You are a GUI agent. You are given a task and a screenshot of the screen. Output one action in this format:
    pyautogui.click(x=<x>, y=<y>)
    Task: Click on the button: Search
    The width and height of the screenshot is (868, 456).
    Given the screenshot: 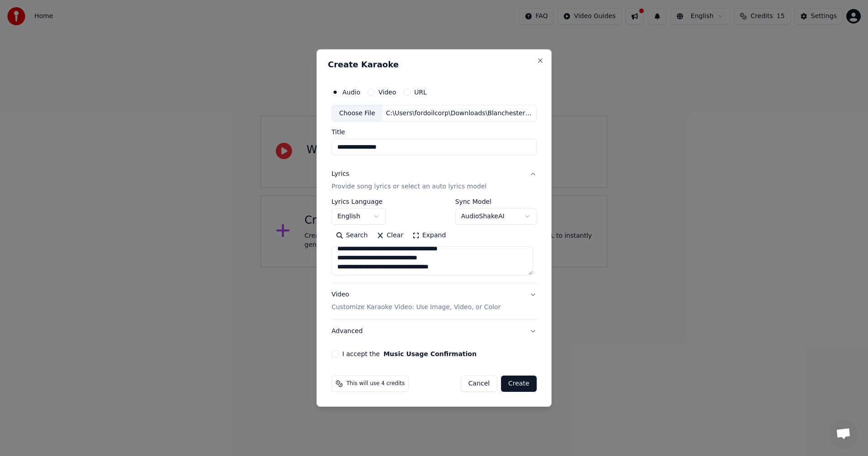 What is the action you would take?
    pyautogui.click(x=352, y=236)
    